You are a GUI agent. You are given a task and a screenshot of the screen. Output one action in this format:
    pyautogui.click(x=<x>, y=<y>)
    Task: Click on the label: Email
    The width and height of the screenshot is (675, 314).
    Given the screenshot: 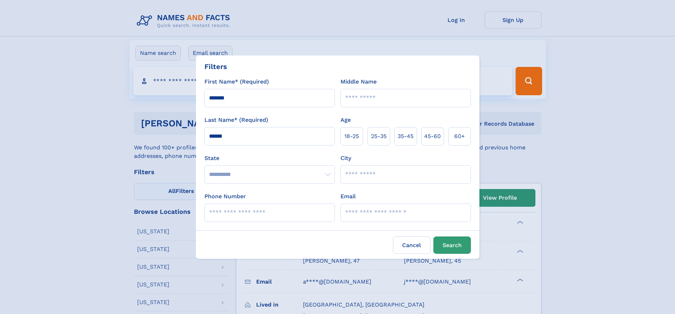 What is the action you would take?
    pyautogui.click(x=348, y=197)
    